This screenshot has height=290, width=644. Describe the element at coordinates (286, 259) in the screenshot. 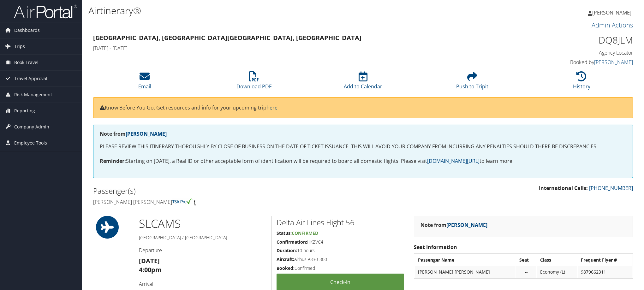

I see `strong: Aircraft:` at that location.